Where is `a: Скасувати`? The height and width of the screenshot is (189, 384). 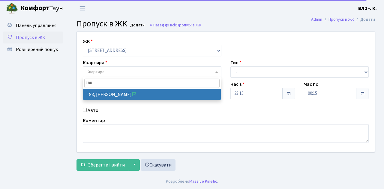 a: Скасувати is located at coordinates (158, 165).